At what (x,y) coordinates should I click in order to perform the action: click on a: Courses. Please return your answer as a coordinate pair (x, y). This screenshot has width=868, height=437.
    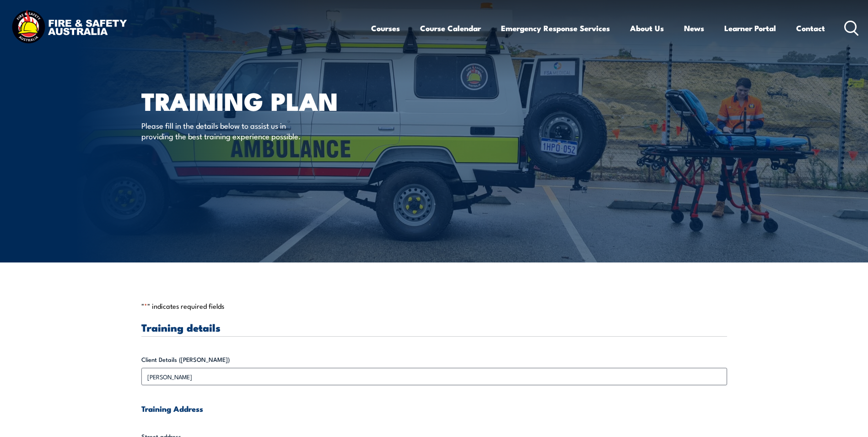
    Looking at the image, I should click on (385, 28).